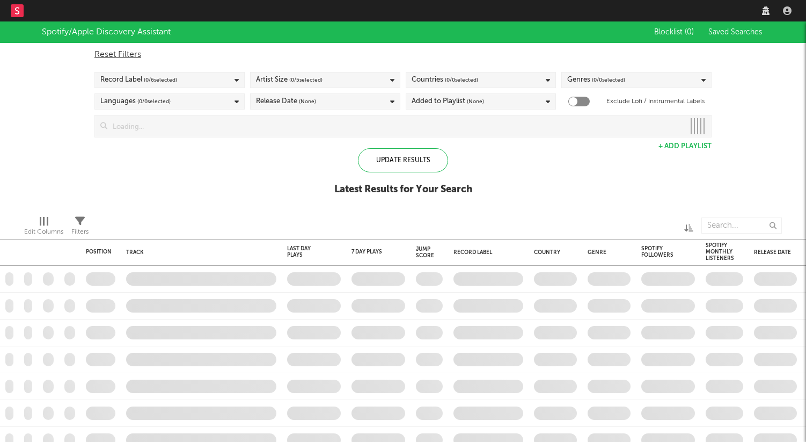  What do you see at coordinates (660, 252) in the screenshot?
I see `div: Spotify Followers` at bounding box center [660, 252].